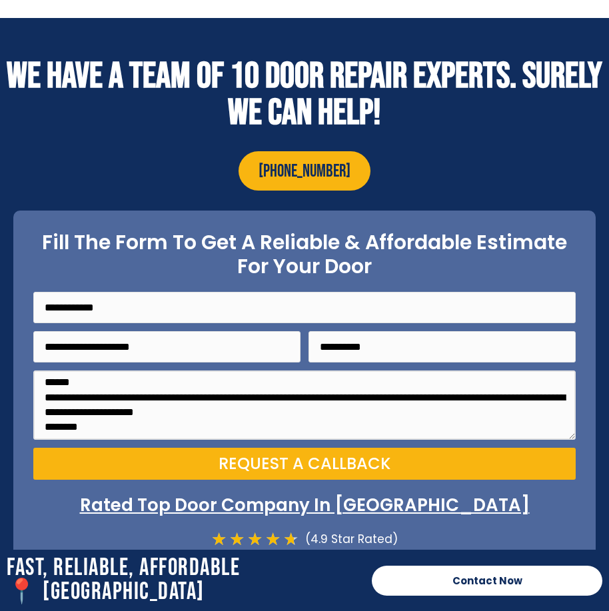  Describe the element at coordinates (305, 464) in the screenshot. I see `span: Request a Callback` at that location.